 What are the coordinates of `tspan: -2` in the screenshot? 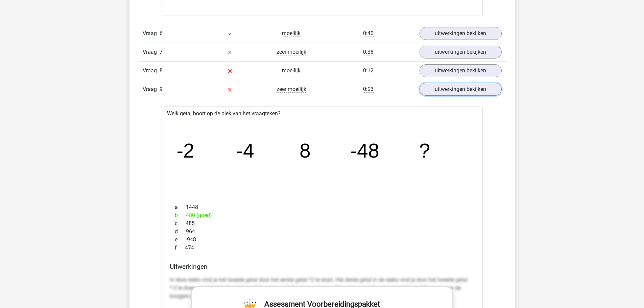 It's located at (185, 151).